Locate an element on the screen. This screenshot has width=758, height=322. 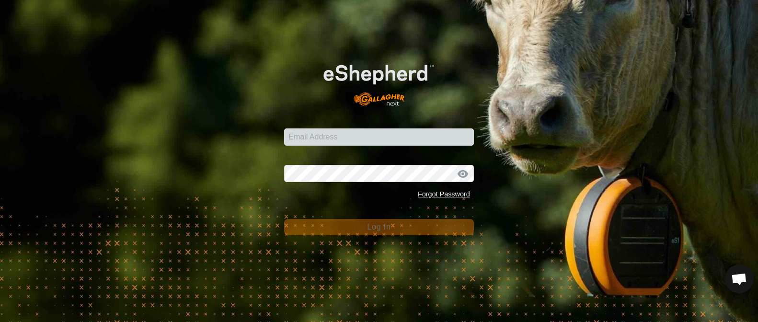
button: Log In is located at coordinates (379, 227).